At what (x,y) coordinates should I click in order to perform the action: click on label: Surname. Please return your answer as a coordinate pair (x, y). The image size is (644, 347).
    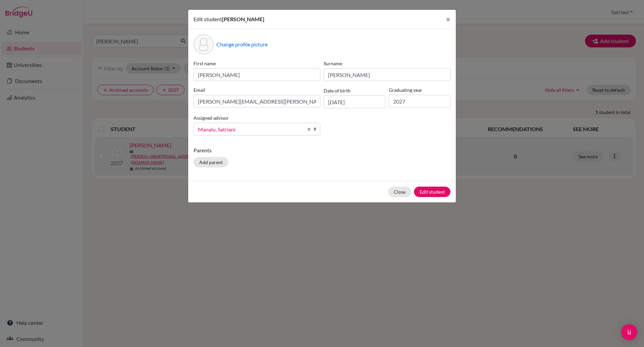
    Looking at the image, I should click on (387, 63).